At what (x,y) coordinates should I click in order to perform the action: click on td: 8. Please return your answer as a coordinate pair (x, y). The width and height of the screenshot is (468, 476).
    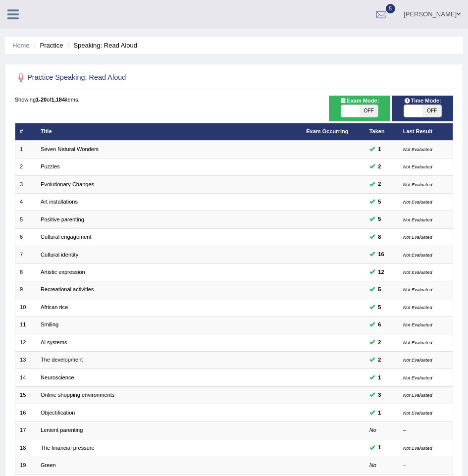
    Looking at the image, I should click on (25, 272).